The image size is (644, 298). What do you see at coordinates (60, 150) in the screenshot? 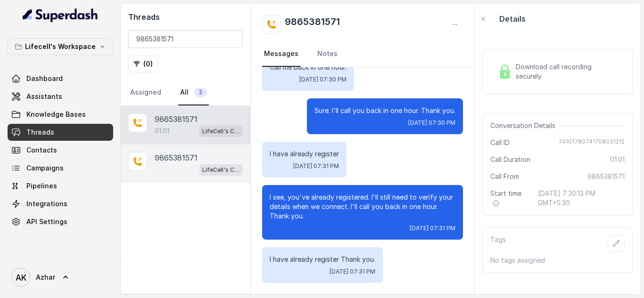
I see `a: Contacts` at bounding box center [60, 150].